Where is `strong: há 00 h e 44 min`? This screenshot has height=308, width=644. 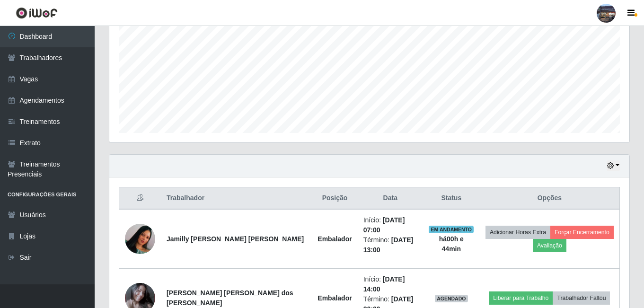 strong: há 00 h e 44 min is located at coordinates (452, 244).